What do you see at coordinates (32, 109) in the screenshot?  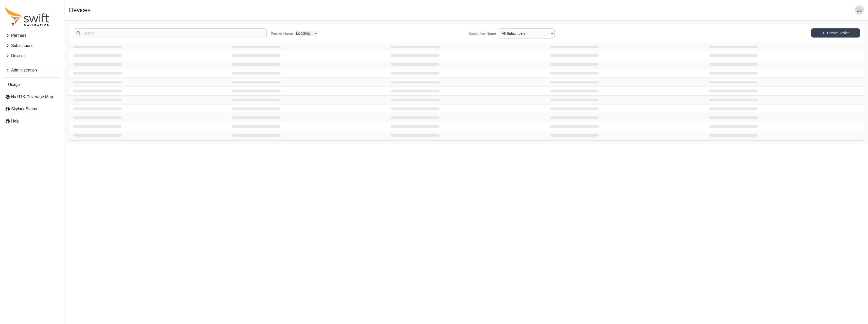 I see `a: Skylark Status` at bounding box center [32, 109].